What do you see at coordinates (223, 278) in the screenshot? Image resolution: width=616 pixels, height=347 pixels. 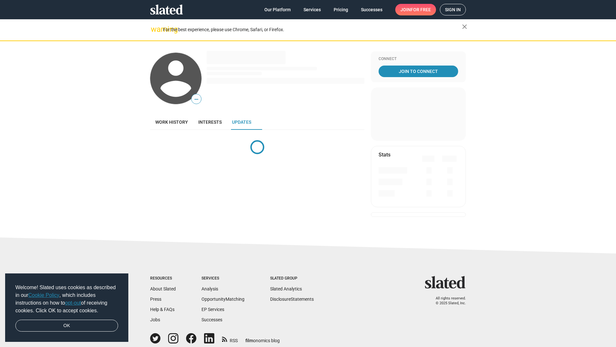 I see `div: Services` at bounding box center [223, 278].